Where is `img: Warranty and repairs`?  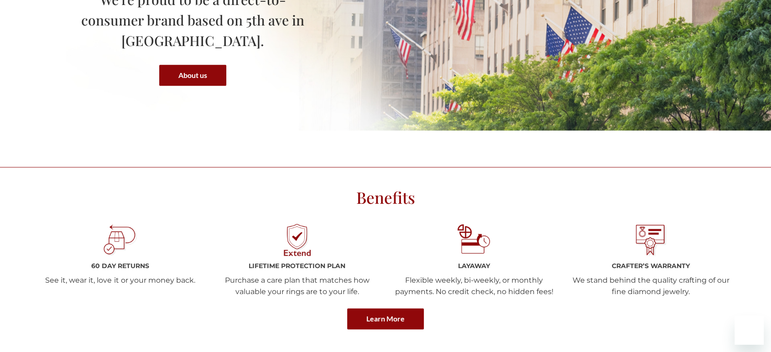
img: Warranty and repairs is located at coordinates (651, 240).